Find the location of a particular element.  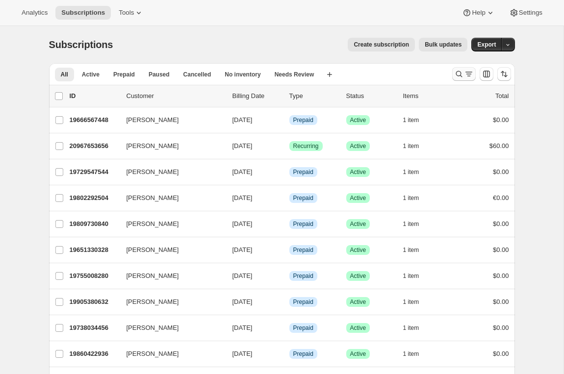

span: Subscriptions is located at coordinates (81, 45).